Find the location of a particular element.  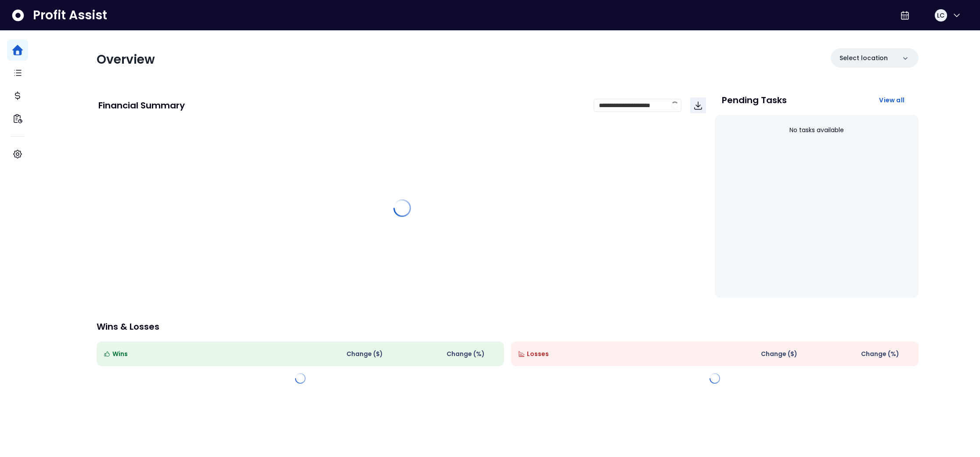

p: Select location is located at coordinates (864, 58).